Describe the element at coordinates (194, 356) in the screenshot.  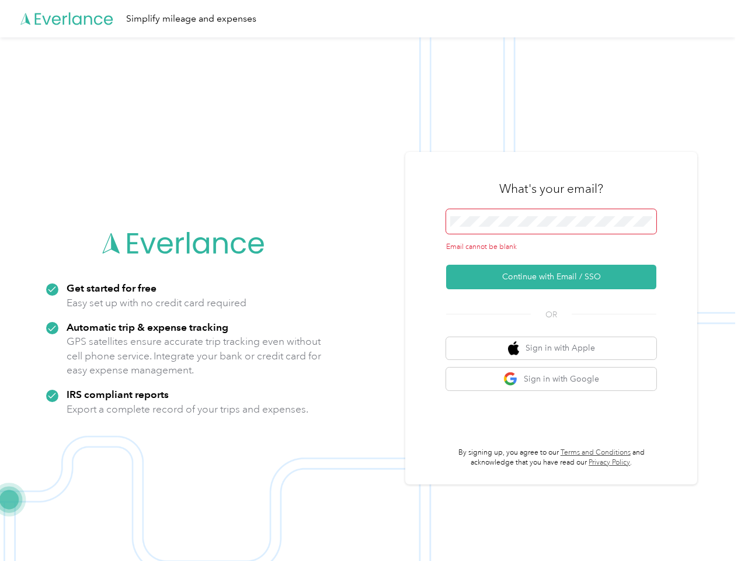
I see `p: GPS satellites ensure accurate trip tracking even without cell phone service. Integrate your bank...` at that location.